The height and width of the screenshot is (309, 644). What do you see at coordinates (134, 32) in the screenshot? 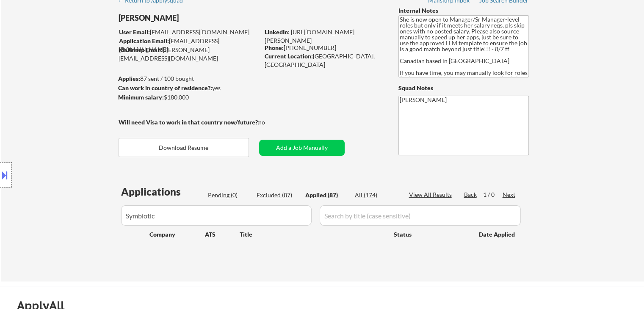
I see `strong: User Email:` at bounding box center [134, 32].